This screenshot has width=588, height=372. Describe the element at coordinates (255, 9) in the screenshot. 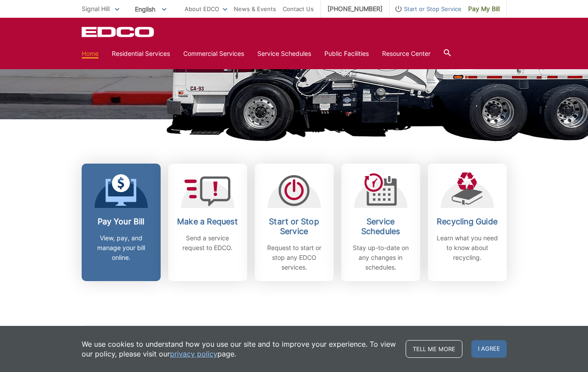

I see `a: News & Events` at that location.